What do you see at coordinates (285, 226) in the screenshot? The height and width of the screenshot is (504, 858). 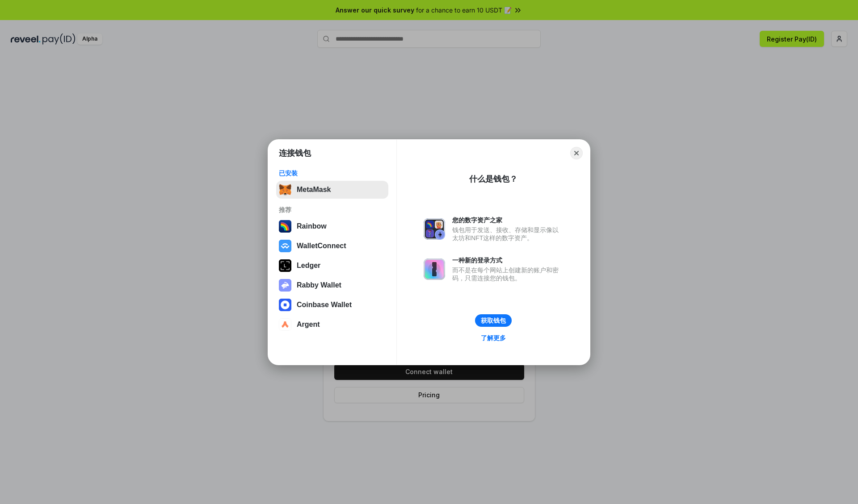 I see `img: svg+xml,%3Csvg%20width%3D%22120%22%20height%3D%22120%22%20viewBox%3D%220%200%20120%20120%22%20fil...` at bounding box center [285, 226].